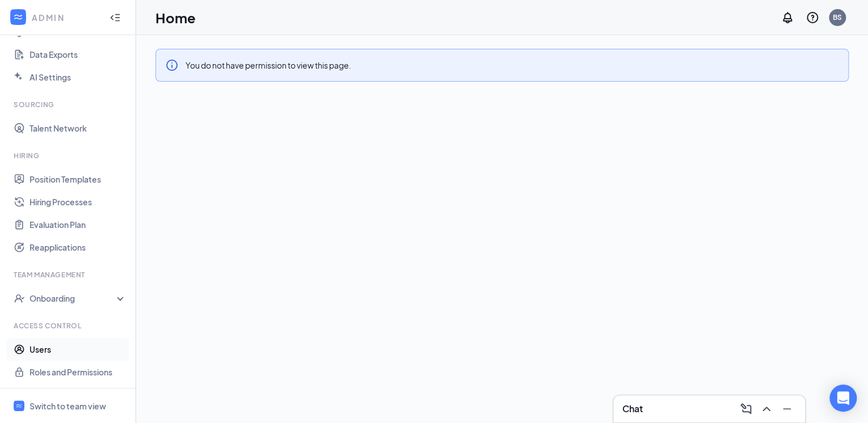 The image size is (868, 423). Describe the element at coordinates (78, 349) in the screenshot. I see `a: Users` at that location.